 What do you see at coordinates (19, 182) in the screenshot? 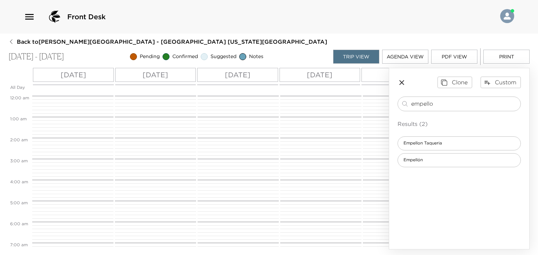
I see `span: 4:00 AM` at bounding box center [19, 182].